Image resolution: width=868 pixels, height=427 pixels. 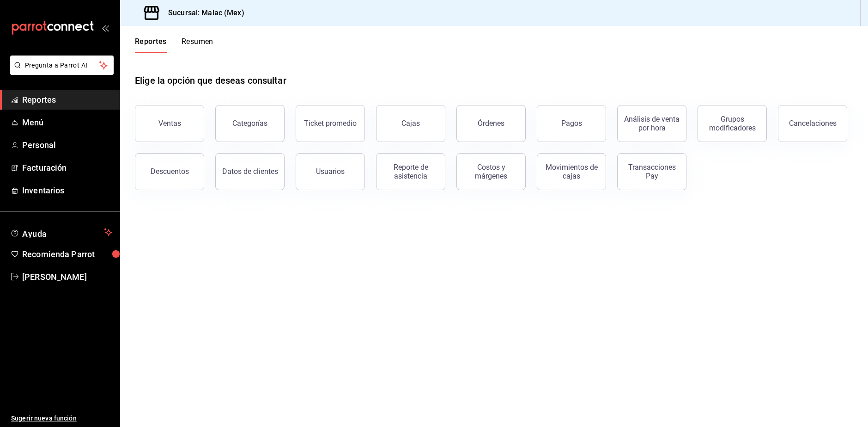 What do you see at coordinates (652, 123) in the screenshot?
I see `div: Análisis de venta por hora` at bounding box center [652, 123].